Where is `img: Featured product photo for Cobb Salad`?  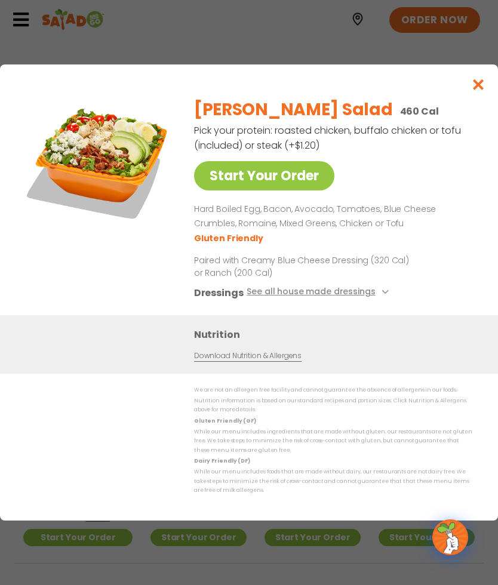 img: Featured product photo for Cobb Salad is located at coordinates (98, 162).